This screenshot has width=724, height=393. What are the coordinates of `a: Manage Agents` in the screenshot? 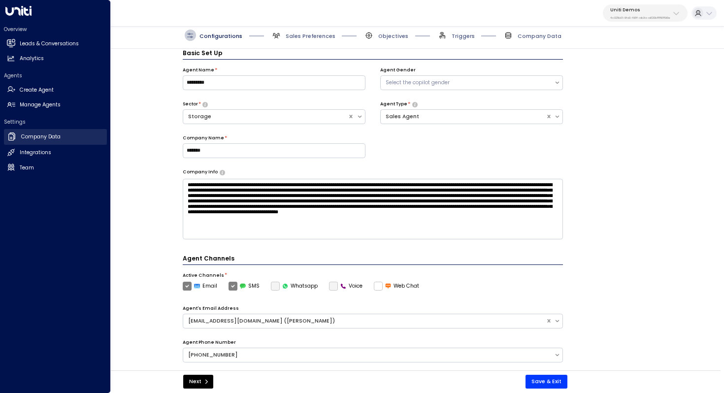 It's located at (55, 105).